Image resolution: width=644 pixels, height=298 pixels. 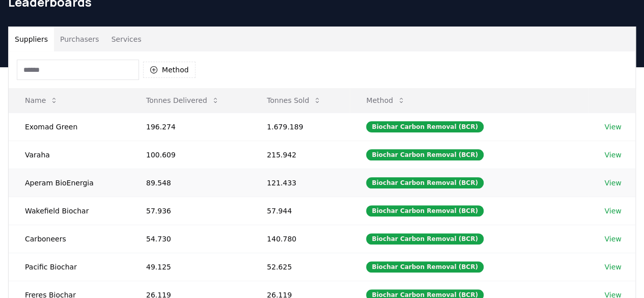 What do you see at coordinates (300, 238) in the screenshot?
I see `td: 140.780` at bounding box center [300, 238].